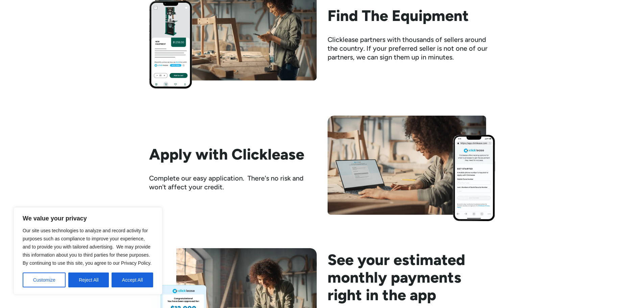 This screenshot has height=308, width=644. I want to click on h2: Find The Equipment, so click(411, 16).